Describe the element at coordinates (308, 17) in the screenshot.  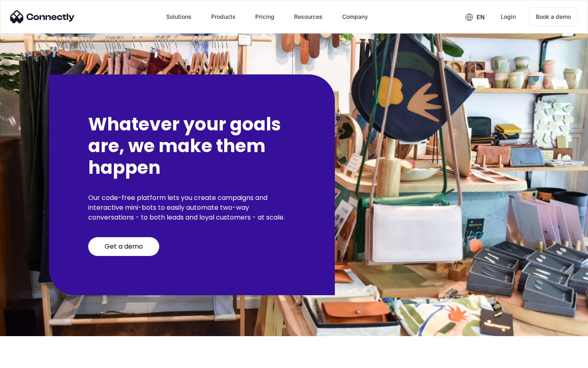
I see `div: Resources` at that location.